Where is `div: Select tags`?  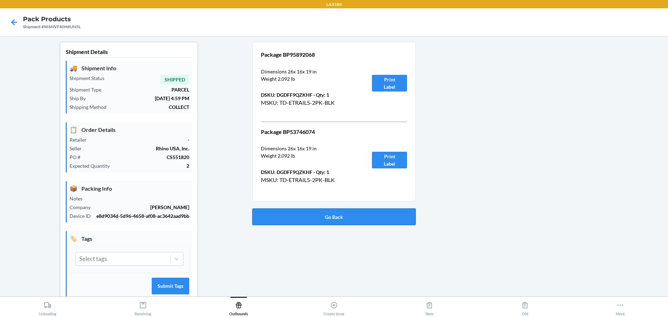
div: Select tags is located at coordinates (93, 259).